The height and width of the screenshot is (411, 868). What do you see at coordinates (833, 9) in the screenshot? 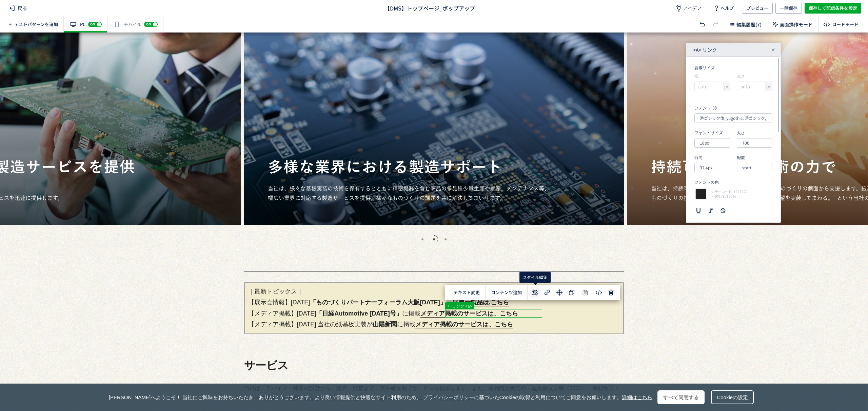
I see `button: 保存して配信条件を設定` at bounding box center [833, 9].